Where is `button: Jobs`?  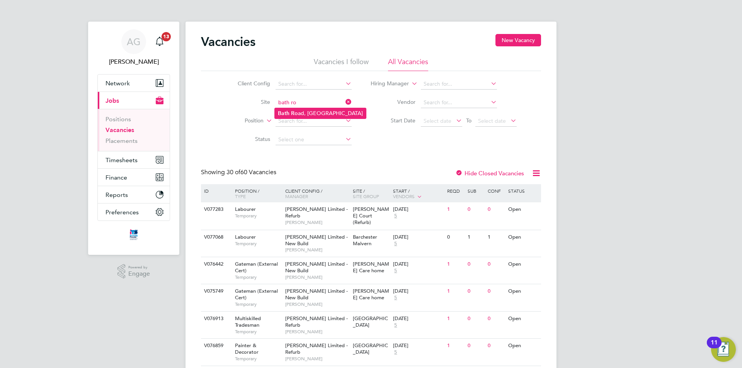 button: Jobs is located at coordinates (134, 100).